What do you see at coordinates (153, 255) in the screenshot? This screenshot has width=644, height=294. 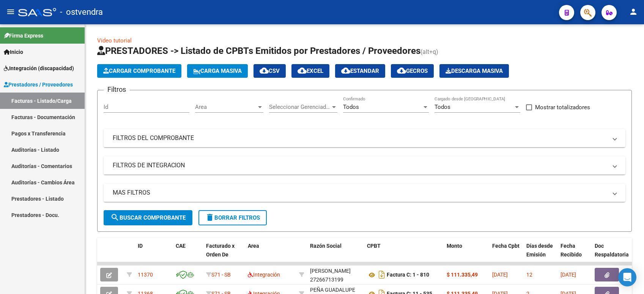 I see `datatable-header-cell: ID` at bounding box center [153, 255].